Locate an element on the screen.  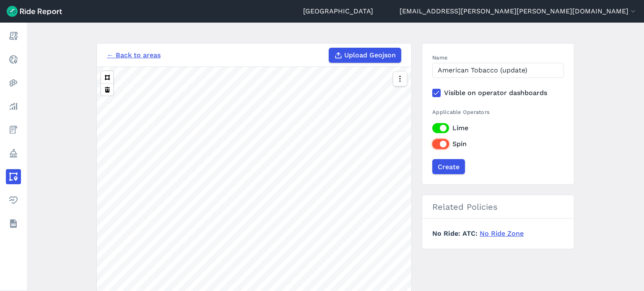
button: Polygon tool (p) is located at coordinates (107, 77).